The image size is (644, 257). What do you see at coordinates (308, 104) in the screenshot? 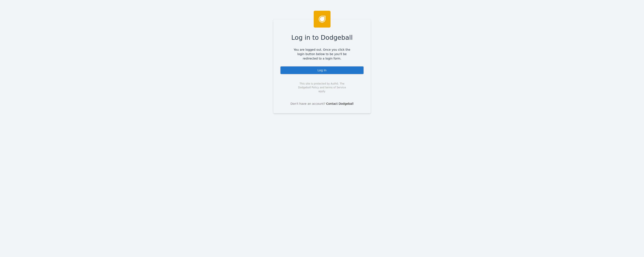
I see `span: Don't have an account?` at bounding box center [308, 104].